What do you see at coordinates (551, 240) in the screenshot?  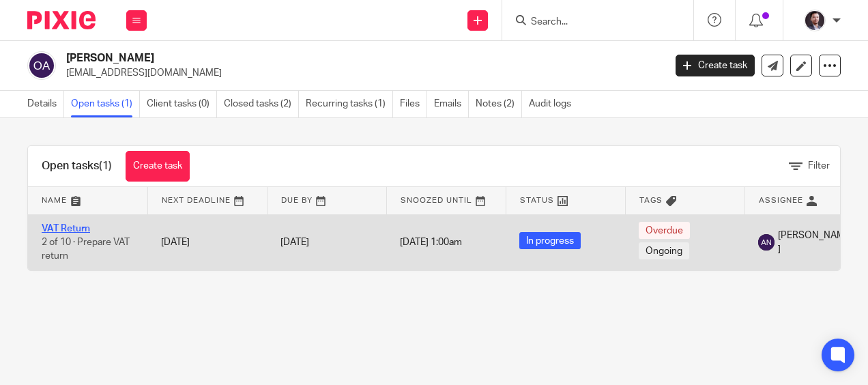 I see `span: In progress` at bounding box center [551, 240].